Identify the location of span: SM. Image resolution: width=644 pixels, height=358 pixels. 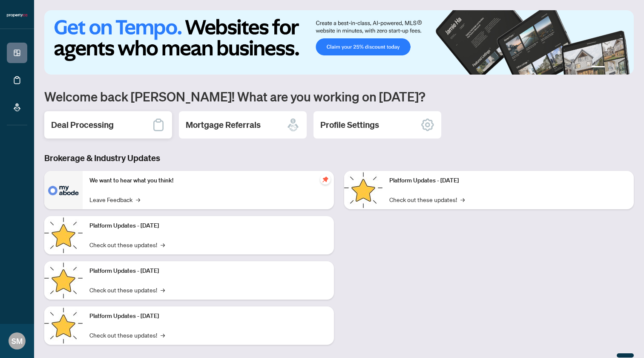
(17, 340).